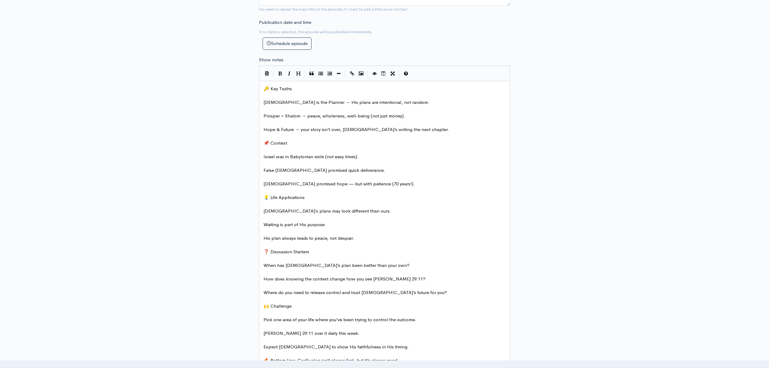  Describe the element at coordinates (339, 74) in the screenshot. I see `button: Insert Horizontal Line` at that location.